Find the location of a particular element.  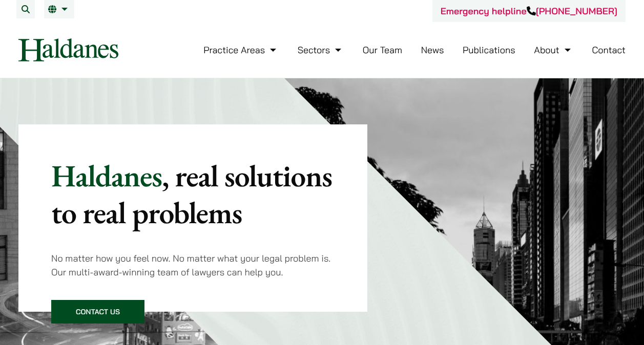

a: Practice Areas is located at coordinates (241, 50).